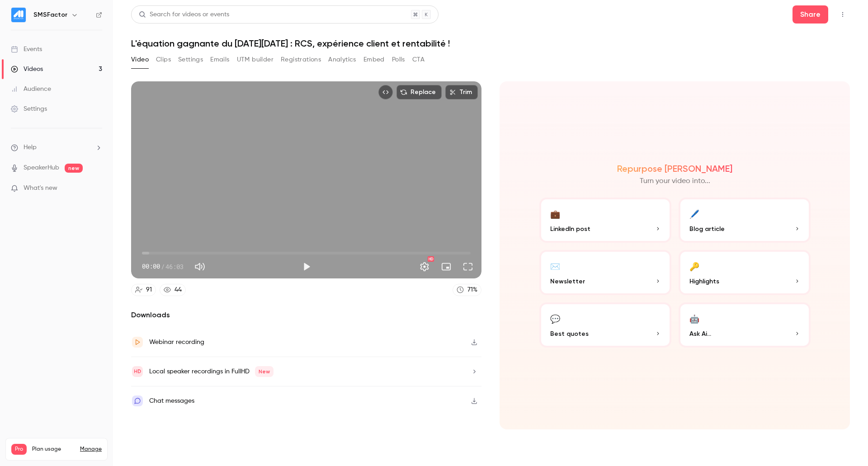 The image size is (868, 466). What do you see at coordinates (30, 148) in the screenshot?
I see `span: Help` at bounding box center [30, 148].